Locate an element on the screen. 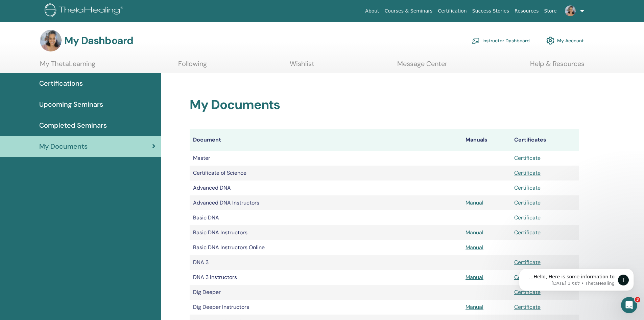 This screenshot has width=644, height=320. td: Master is located at coordinates (326, 158).